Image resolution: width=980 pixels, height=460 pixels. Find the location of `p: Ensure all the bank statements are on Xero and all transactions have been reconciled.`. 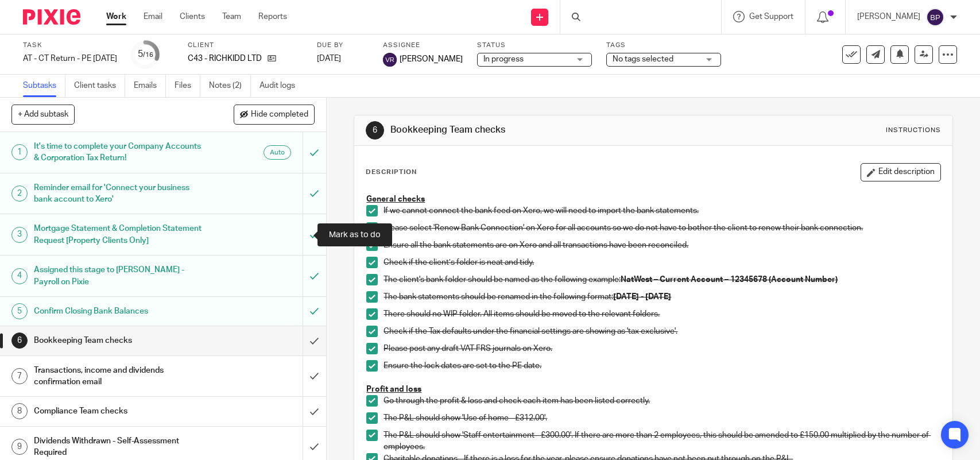

p: Ensure all the bank statements are on Xero and all transactions have been reconciled. is located at coordinates (662, 245).